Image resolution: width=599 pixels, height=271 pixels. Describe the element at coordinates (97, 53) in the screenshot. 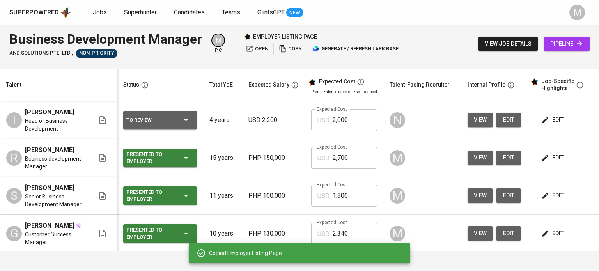

I see `span: Non-Priority` at that location.